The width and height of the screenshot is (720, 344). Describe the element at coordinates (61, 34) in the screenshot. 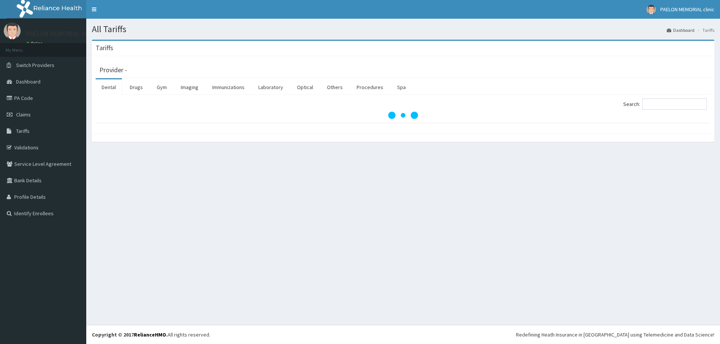

I see `p: PAELON MEMORIAL clinic` at that location.